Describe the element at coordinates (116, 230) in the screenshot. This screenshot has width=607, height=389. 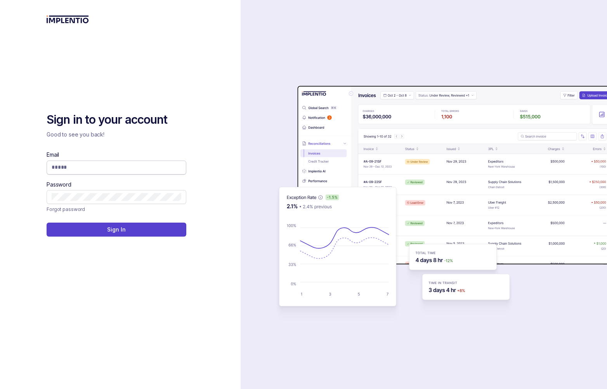
I see `button: Sign In` at that location.